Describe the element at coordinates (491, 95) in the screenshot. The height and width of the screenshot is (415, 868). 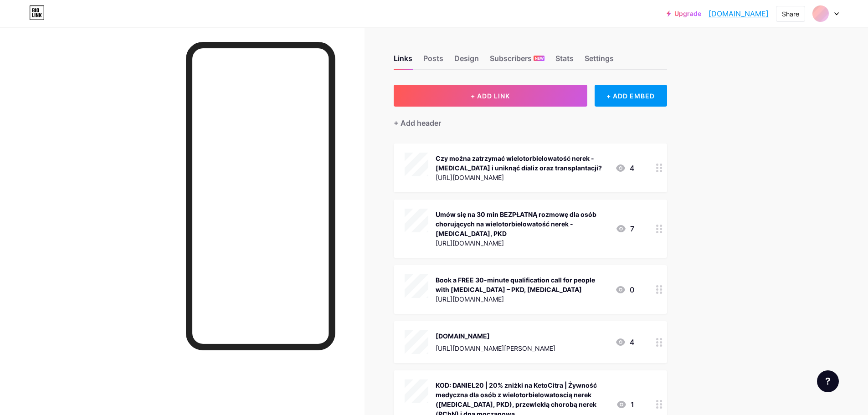
I see `button: + ADD LINK` at that location.